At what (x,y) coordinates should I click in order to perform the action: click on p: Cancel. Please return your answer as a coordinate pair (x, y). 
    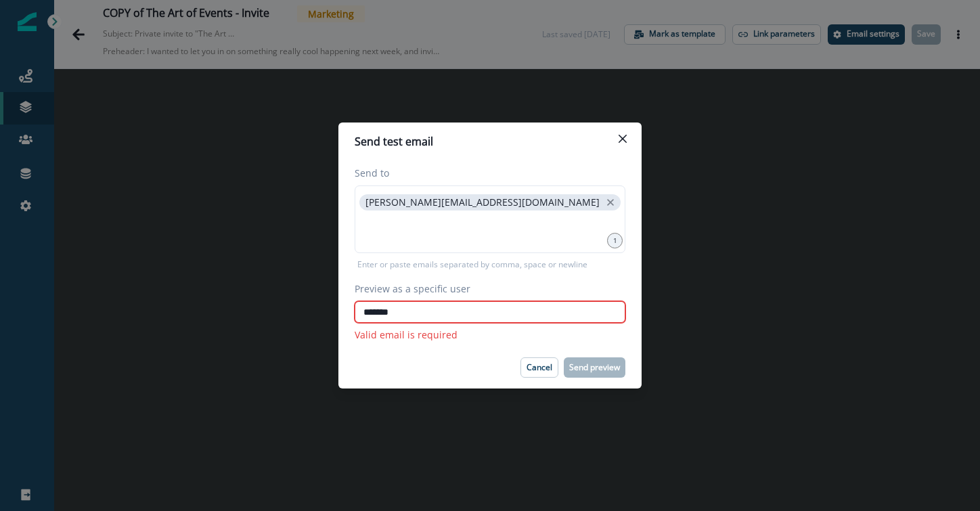
    Looking at the image, I should click on (540, 367).